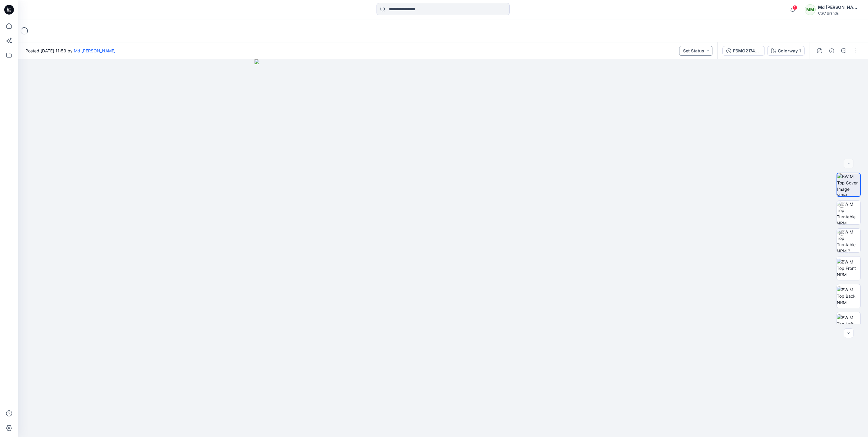  What do you see at coordinates (831, 51) in the screenshot?
I see `button: Details` at bounding box center [831, 51].